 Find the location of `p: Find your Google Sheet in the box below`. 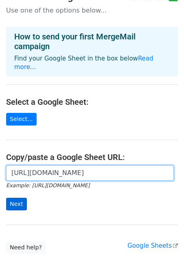

p: Find your Google Sheet in the box below is located at coordinates (92, 63).